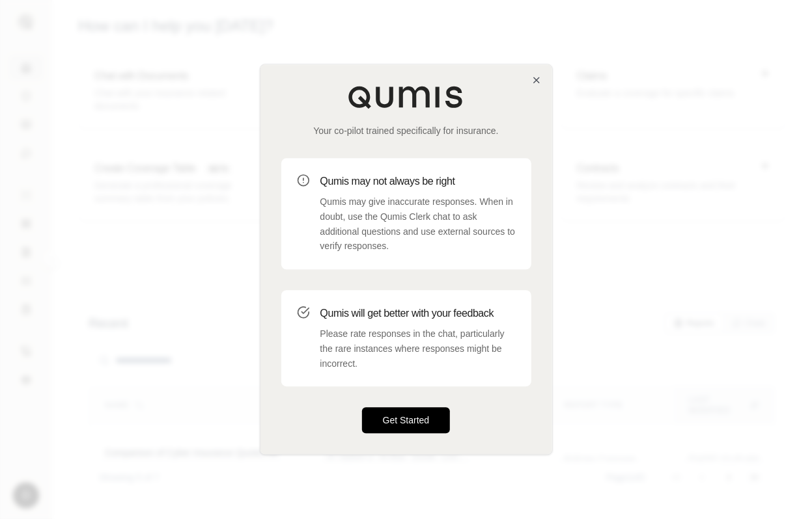  I want to click on button: Get Started, so click(406, 421).